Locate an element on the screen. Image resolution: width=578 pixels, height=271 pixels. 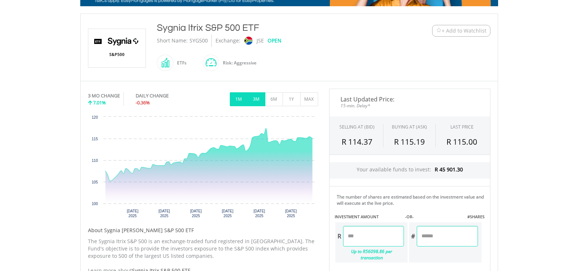
text: 115 is located at coordinates (95, 139).